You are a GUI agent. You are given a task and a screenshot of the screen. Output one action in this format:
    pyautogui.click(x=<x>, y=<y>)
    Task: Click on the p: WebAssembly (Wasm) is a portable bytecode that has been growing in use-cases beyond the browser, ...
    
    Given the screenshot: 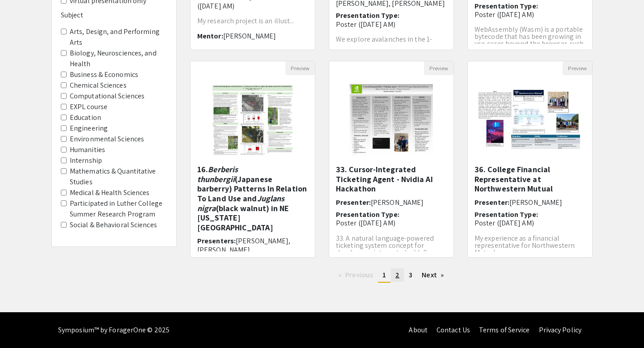 What is the action you would take?
    pyautogui.click(x=530, y=40)
    